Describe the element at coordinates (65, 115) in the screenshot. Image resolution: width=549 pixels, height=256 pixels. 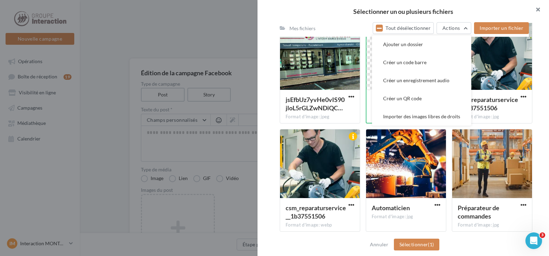
I see `div: Poser une question` at that location.